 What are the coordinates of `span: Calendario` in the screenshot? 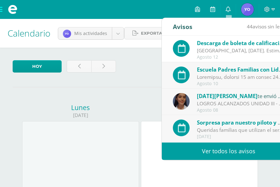 It's located at (29, 33).